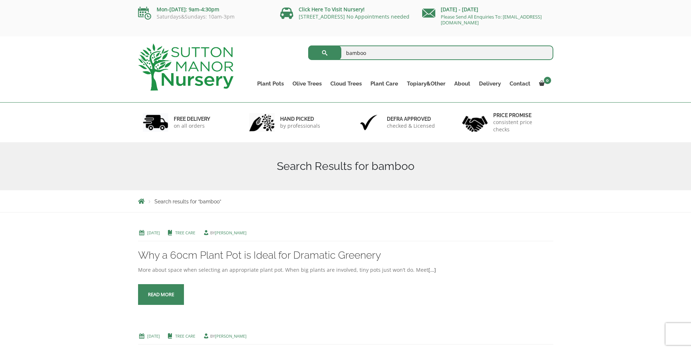  What do you see at coordinates (475, 122) in the screenshot?
I see `img: 4.jpg` at bounding box center [475, 122].